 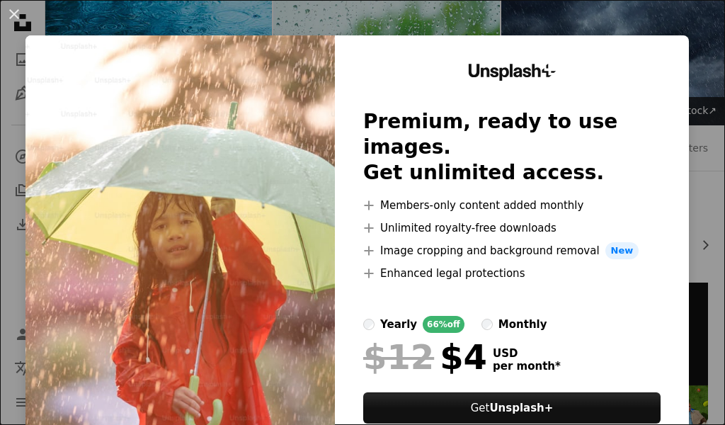 What do you see at coordinates (399, 357) in the screenshot?
I see `span: $12` at bounding box center [399, 357].